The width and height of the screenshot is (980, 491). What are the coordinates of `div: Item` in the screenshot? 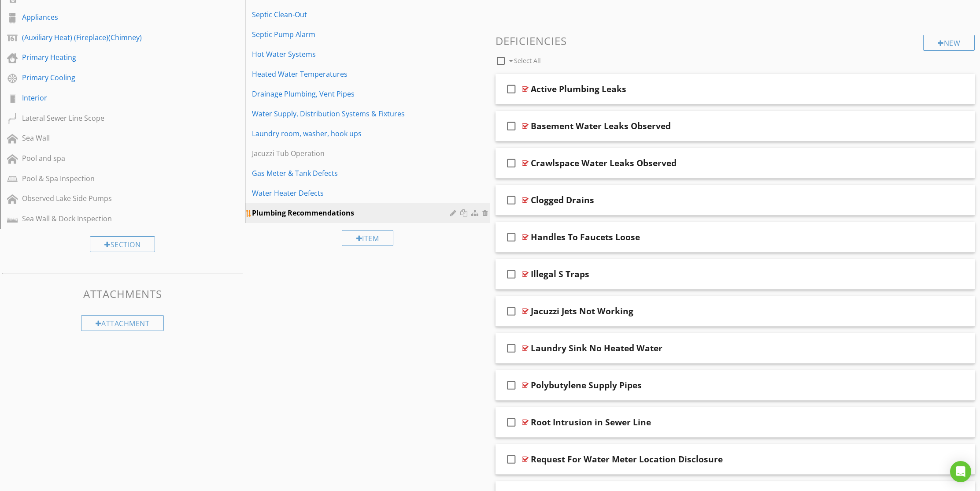 It's located at (368, 238).